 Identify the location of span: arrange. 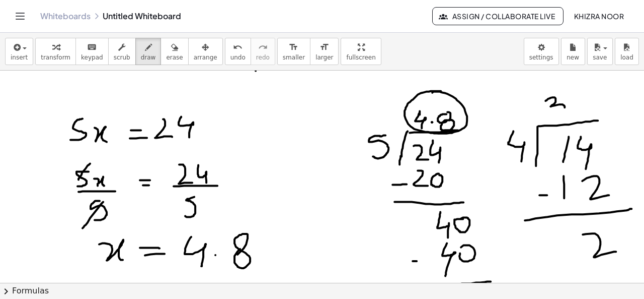
(205, 57).